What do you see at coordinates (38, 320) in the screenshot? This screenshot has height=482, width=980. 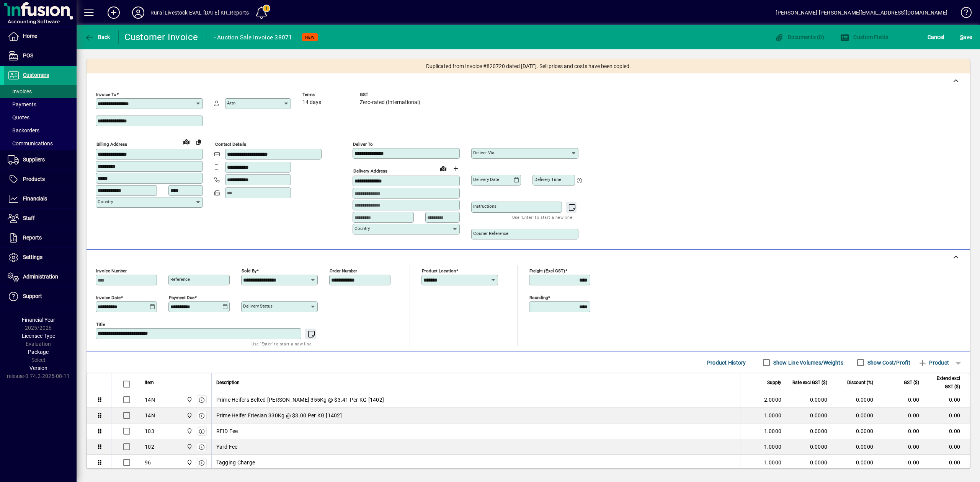 I see `span: Financial Year` at bounding box center [38, 320].